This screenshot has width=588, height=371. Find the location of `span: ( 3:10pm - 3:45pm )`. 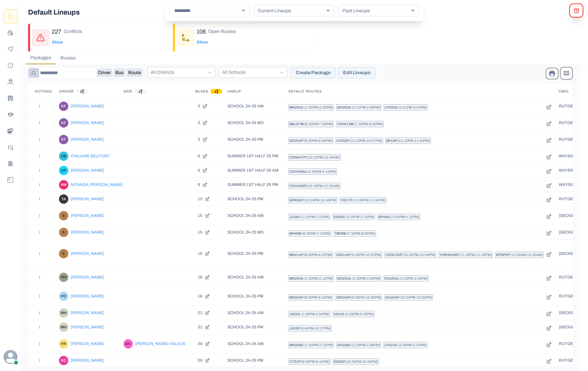

span: ( 3:10pm - 3:45pm ) is located at coordinates (414, 279).